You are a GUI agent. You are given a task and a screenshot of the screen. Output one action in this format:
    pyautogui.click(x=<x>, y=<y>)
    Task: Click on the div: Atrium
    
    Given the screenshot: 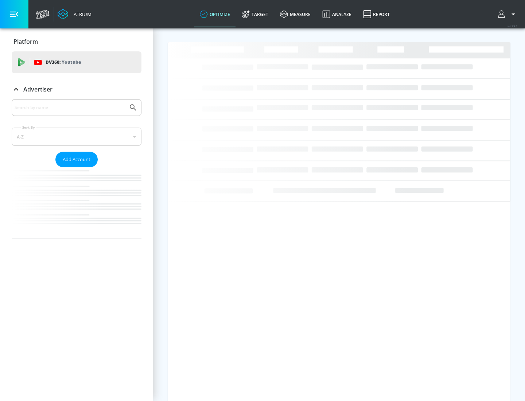 What is the action you would take?
    pyautogui.click(x=81, y=14)
    